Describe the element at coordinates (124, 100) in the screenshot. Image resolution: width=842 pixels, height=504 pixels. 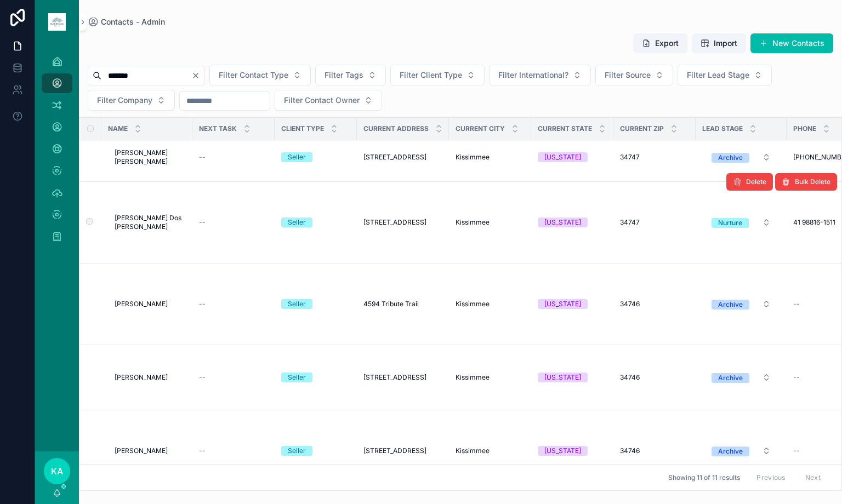
I see `span: Filter Company` at that location.